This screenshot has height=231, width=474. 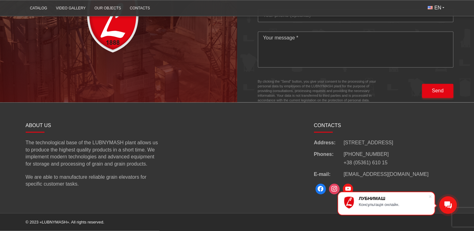 I want to click on a: +38 (05361) 610 15, so click(x=366, y=163).